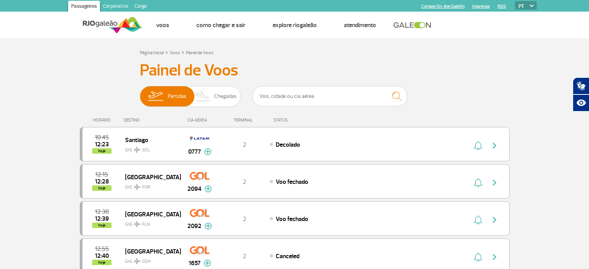  What do you see at coordinates (443, 6) in the screenshot?
I see `a: Compra On-line GaleOn` at bounding box center [443, 6].